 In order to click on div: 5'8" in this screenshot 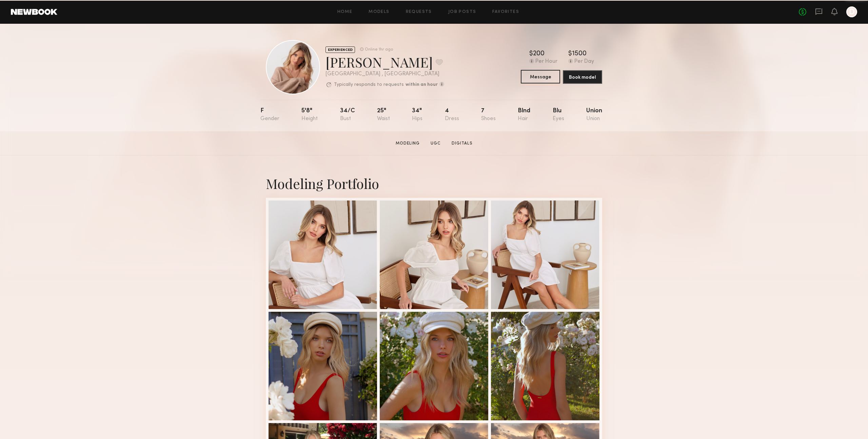, I will do `click(309, 115)`.